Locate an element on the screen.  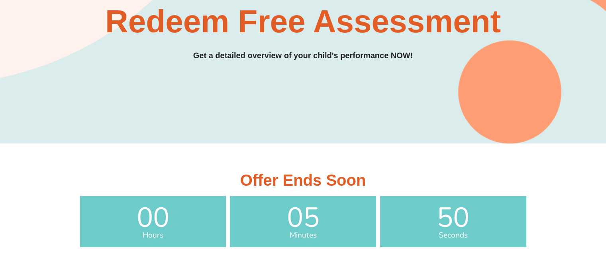
span: Minutes is located at coordinates (303, 235).